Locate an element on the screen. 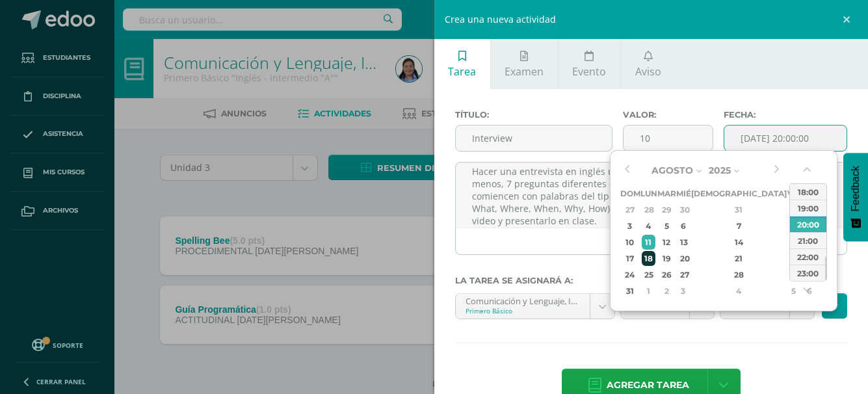  div: 19 is located at coordinates (665, 258).